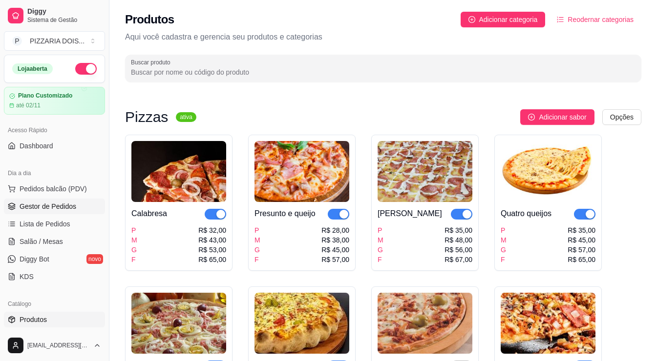 The image size is (657, 361). Describe the element at coordinates (335, 231) in the screenshot. I see `div: R$ 28,00` at that location.